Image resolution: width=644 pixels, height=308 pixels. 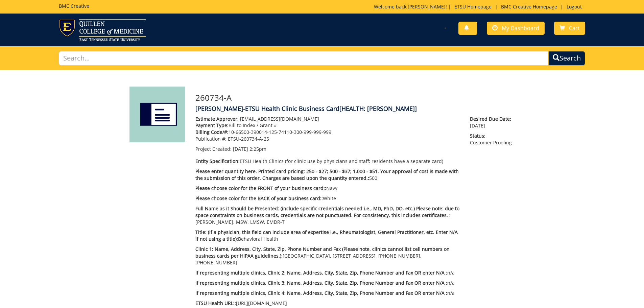 What do you see at coordinates (248, 138) in the screenshot?
I see `span: ETSU-260734-A-25` at bounding box center [248, 138].